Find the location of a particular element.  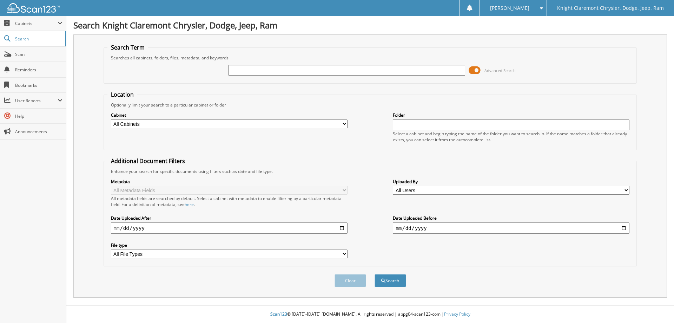

div: All metadata fields are searched by default. Select a cabinet with metadata to enable filtering b... is located at coordinates (229, 201).